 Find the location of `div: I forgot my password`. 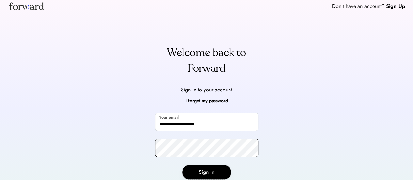

div: I forgot my password is located at coordinates (207, 101).